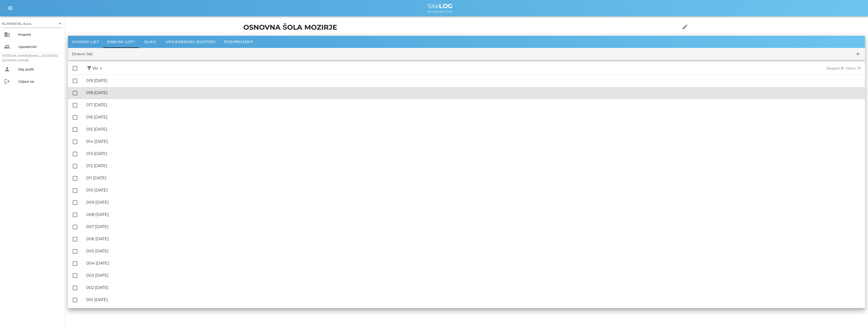  What do you see at coordinates (440, 11) in the screenshot?
I see `span: We value your time.` at bounding box center [440, 11].